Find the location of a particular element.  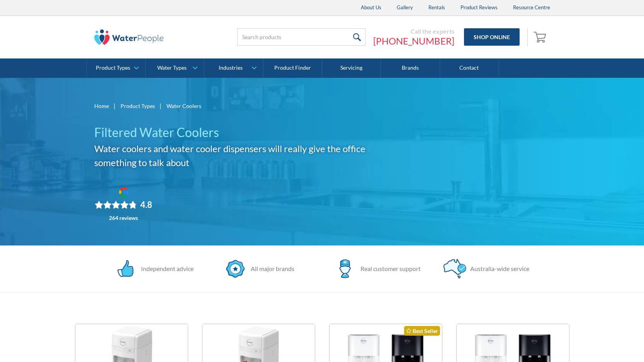

img: The Water People is located at coordinates (129, 37).